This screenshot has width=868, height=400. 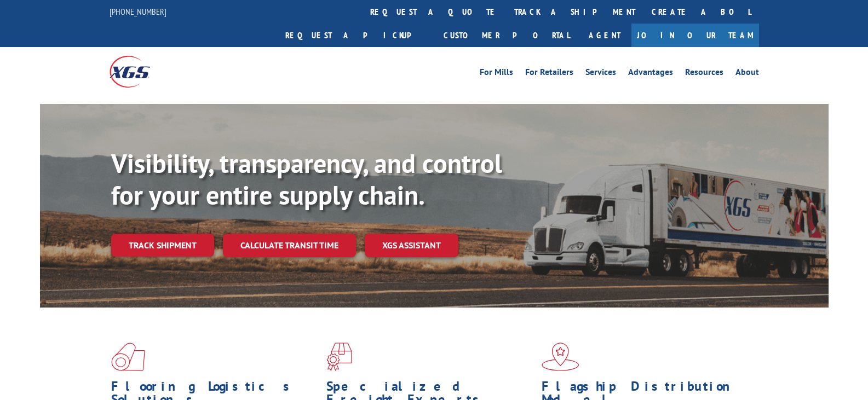 What do you see at coordinates (651, 74) in the screenshot?
I see `a: Advantages` at bounding box center [651, 74].